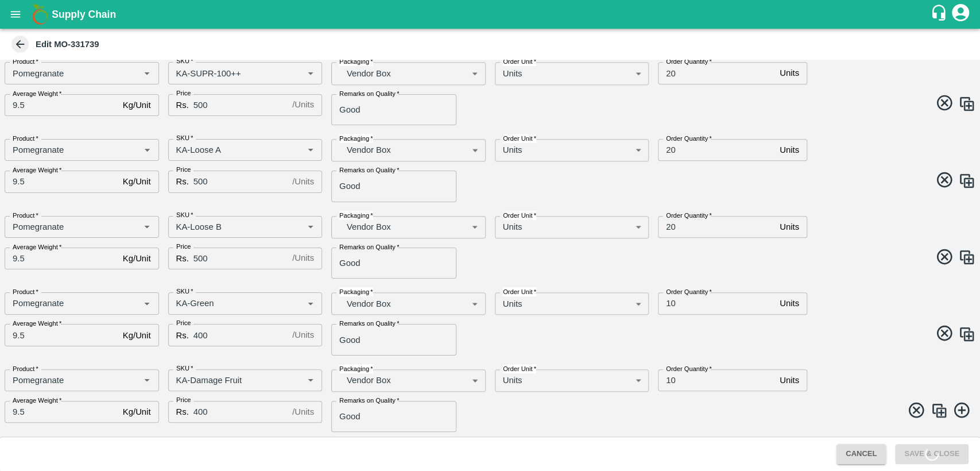 This screenshot has height=471, width=980. I want to click on div: customer-support, so click(940, 15).